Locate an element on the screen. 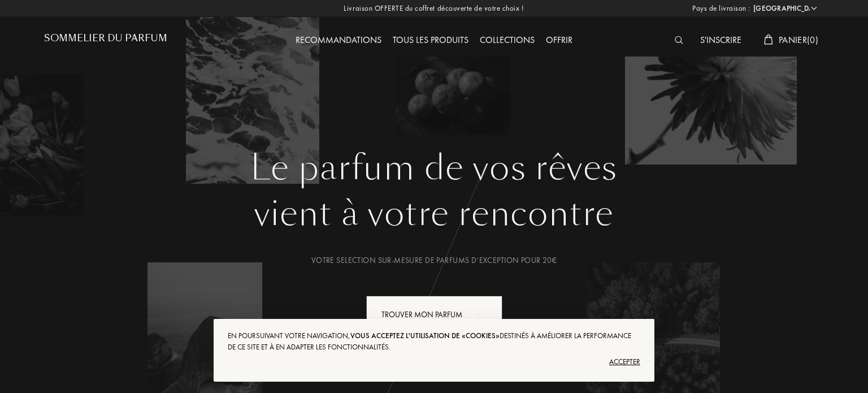 This screenshot has width=868, height=393. span: Panier ( 0 ) is located at coordinates (798, 39).